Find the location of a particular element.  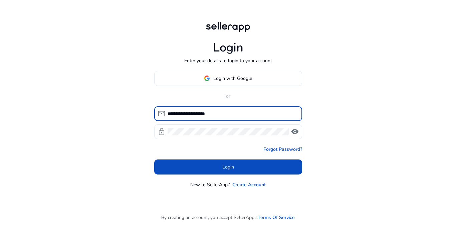

span: lock is located at coordinates (162, 132).